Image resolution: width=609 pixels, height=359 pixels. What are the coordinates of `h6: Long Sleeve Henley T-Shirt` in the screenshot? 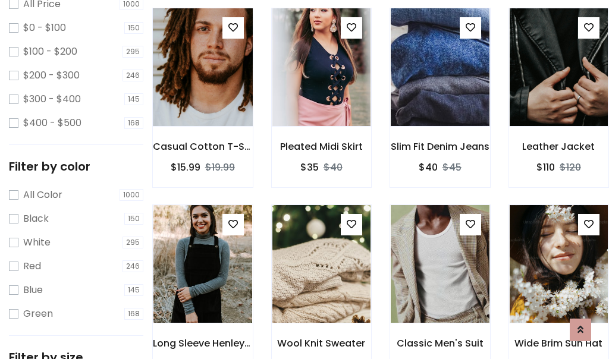 It's located at (203, 343).